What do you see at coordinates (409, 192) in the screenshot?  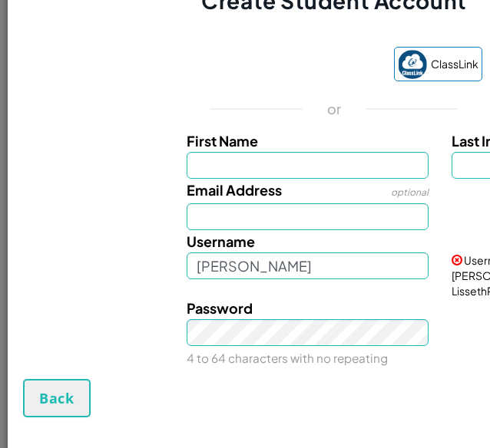 I see `span: optional` at bounding box center [409, 192].